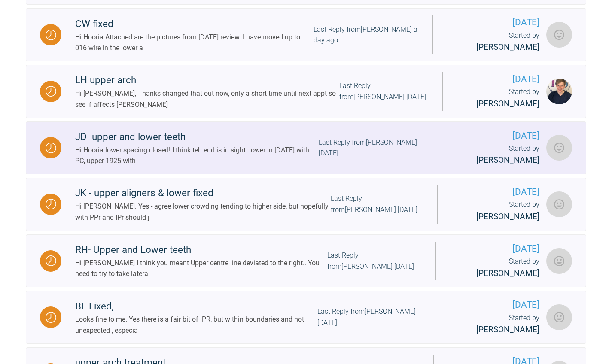  Describe the element at coordinates (196, 325) in the screenshot. I see `div: Looks fine to me. Yes there is a fair bit of IPR, but within boundaries and not unexpected , especia` at that location.